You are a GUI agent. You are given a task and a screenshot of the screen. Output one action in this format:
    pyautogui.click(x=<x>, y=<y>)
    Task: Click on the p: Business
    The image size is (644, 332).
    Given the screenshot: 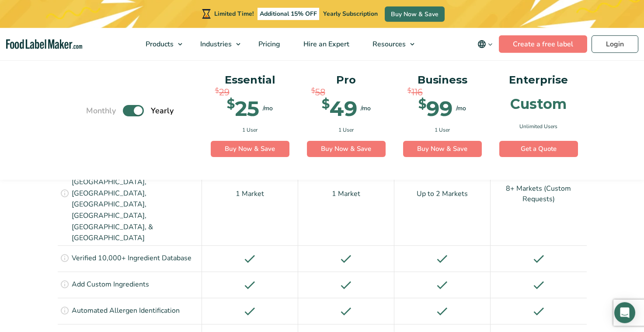 What is the action you would take?
    pyautogui.click(x=443, y=80)
    